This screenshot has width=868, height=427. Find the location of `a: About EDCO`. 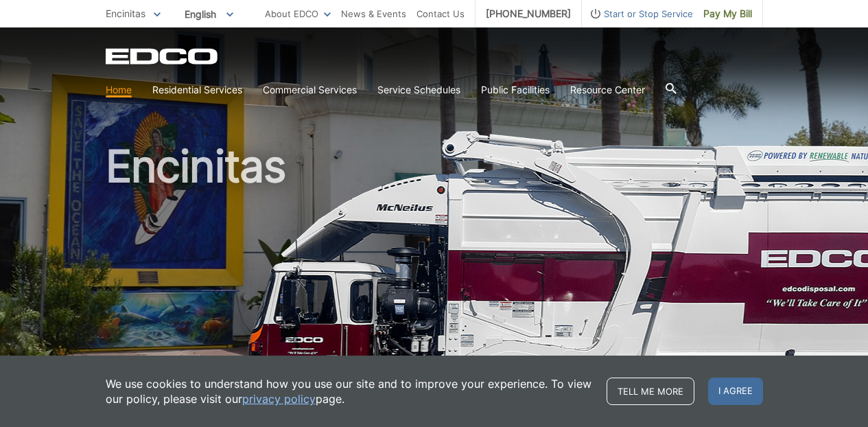

a: About EDCO is located at coordinates (298, 14).